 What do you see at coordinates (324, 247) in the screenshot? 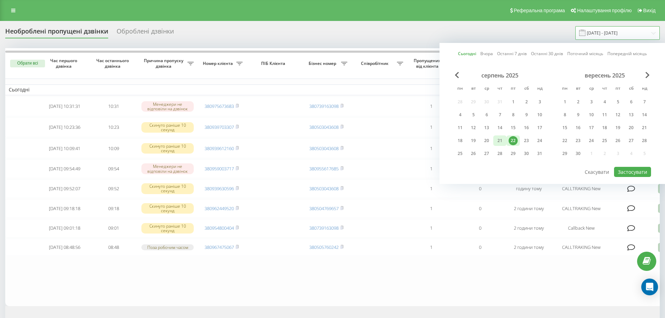
I see `a: 380505760242` at bounding box center [324, 247].